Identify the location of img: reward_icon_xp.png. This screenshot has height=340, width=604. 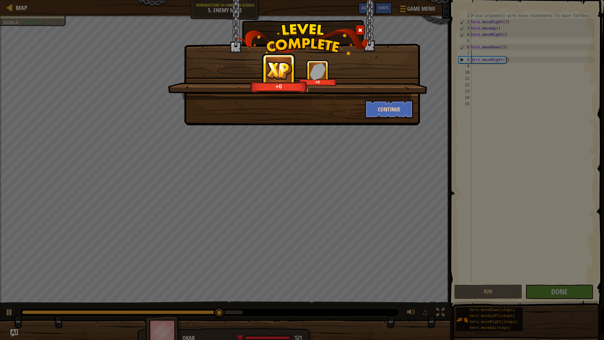
(279, 70).